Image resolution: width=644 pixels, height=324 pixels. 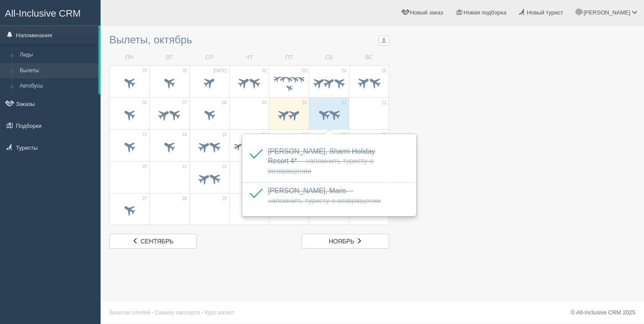 What do you see at coordinates (345, 241) in the screenshot?
I see `a: ноябрь` at bounding box center [345, 241].